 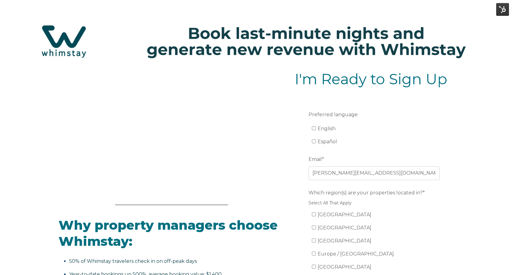 What do you see at coordinates (314, 141) in the screenshot?
I see `input: Español` at bounding box center [314, 141].